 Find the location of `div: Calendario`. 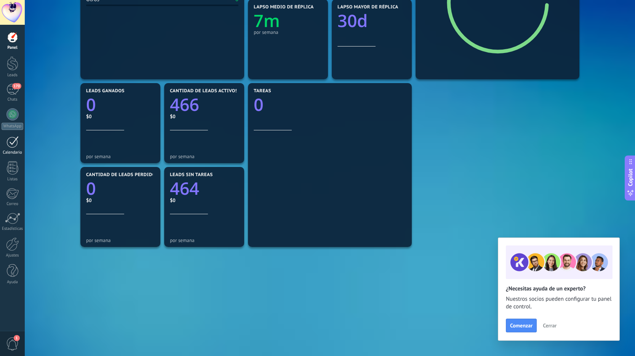

div: Calendario is located at coordinates (13, 152).